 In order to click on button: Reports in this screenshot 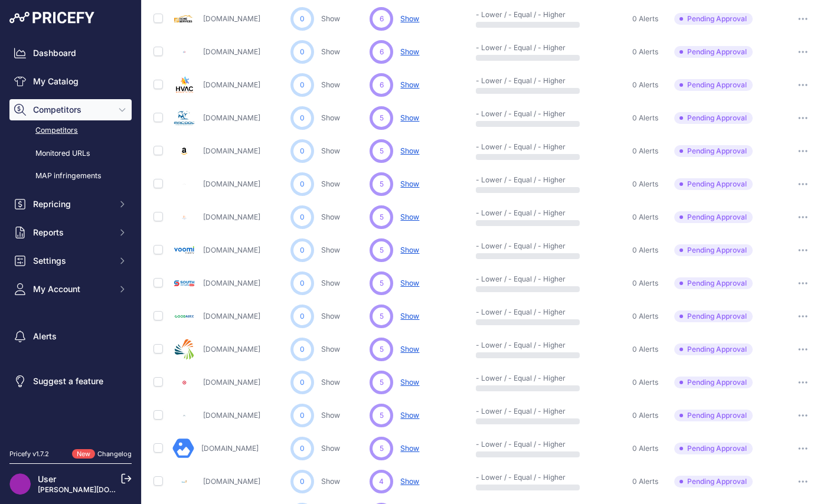, I will do `click(70, 233)`.